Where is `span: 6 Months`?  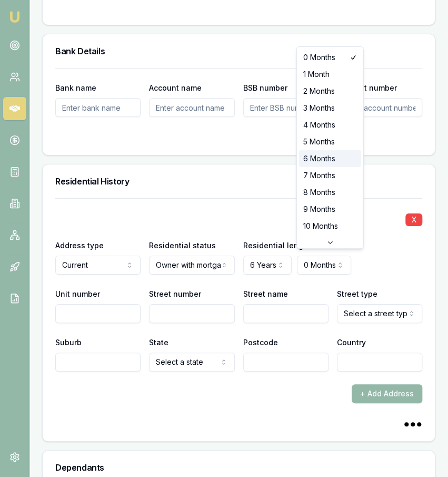
span: 6 Months is located at coordinates (319, 159).